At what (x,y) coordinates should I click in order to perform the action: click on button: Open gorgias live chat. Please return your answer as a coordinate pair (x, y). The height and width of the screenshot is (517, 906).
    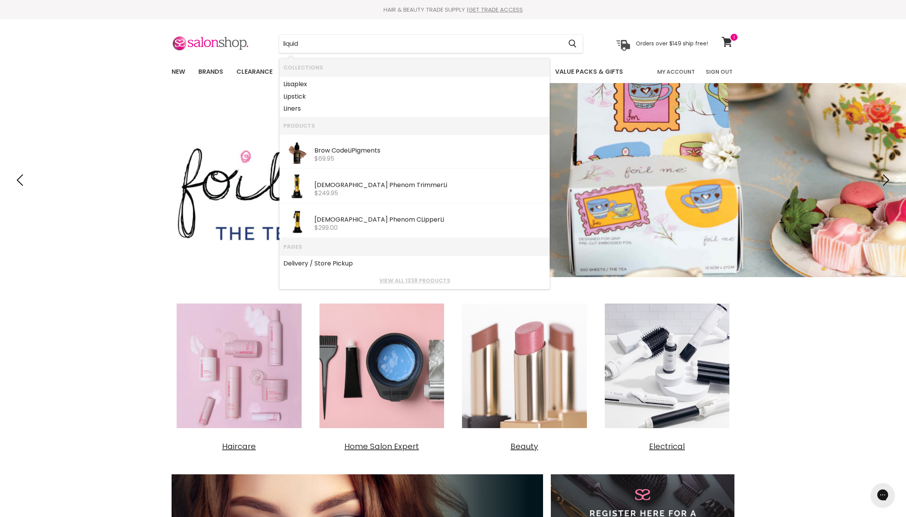
    Looking at the image, I should click on (16, 14).